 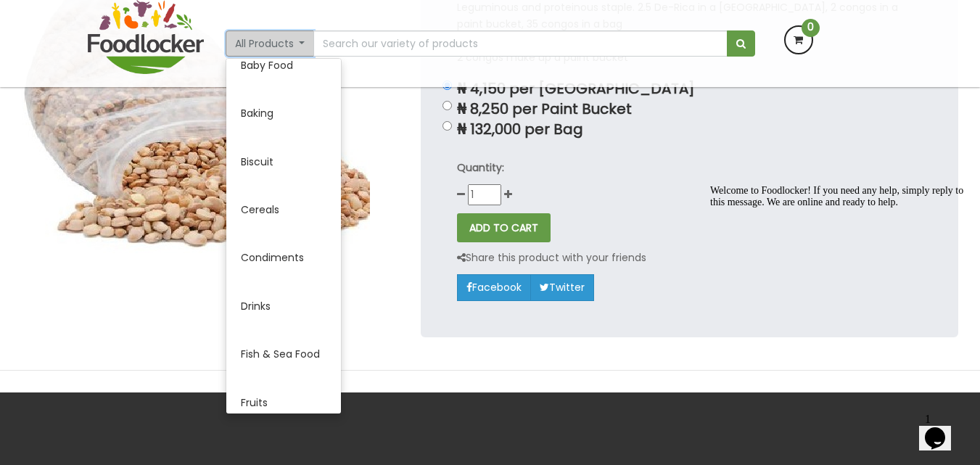 What do you see at coordinates (270, 43) in the screenshot?
I see `button: All Products` at bounding box center [270, 43].